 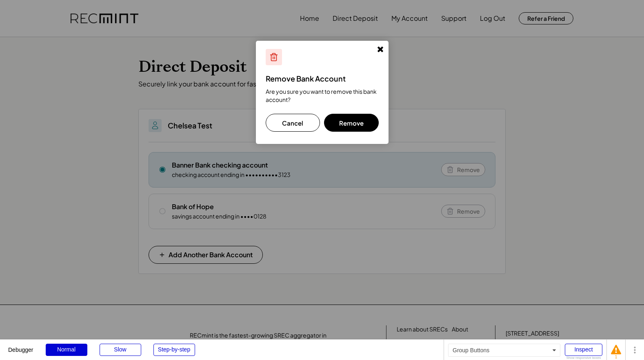 I want to click on div: Step-by-step, so click(x=174, y=350).